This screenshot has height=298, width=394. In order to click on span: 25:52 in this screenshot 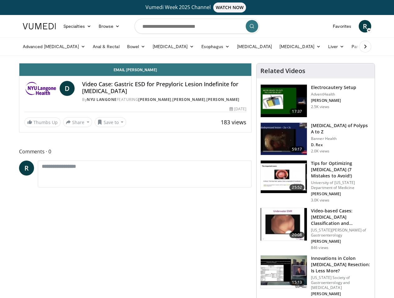, I will do `click(297, 187)`.